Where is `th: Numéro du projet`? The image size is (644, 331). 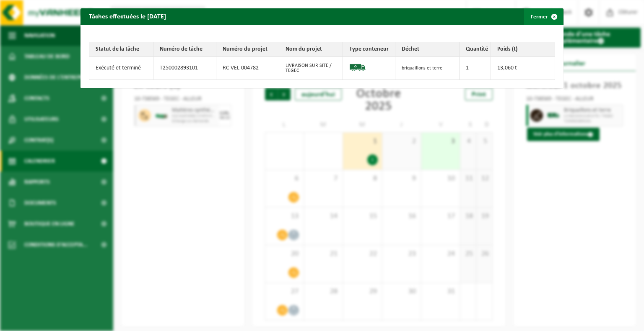 th: Numéro du projet is located at coordinates (248, 49).